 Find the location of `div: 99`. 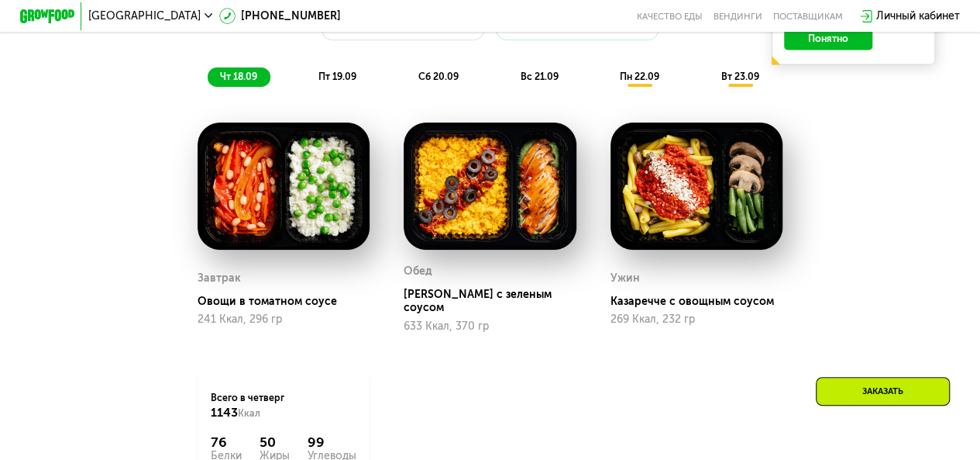

div: 99 is located at coordinates (331, 442).